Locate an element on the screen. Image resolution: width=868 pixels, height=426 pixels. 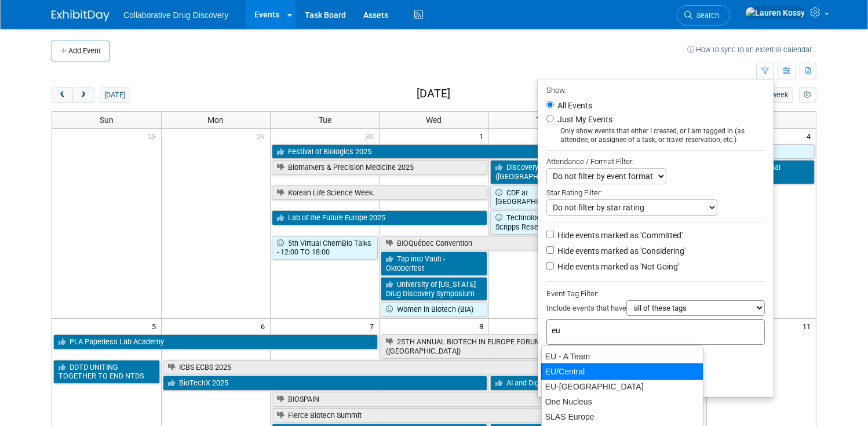
a: Biomarkers & Precision Medicine 2025 is located at coordinates (380, 168).